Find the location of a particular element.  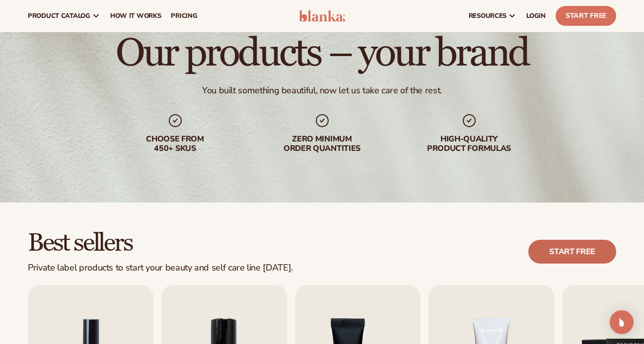

span: LOGIN is located at coordinates (536, 16).